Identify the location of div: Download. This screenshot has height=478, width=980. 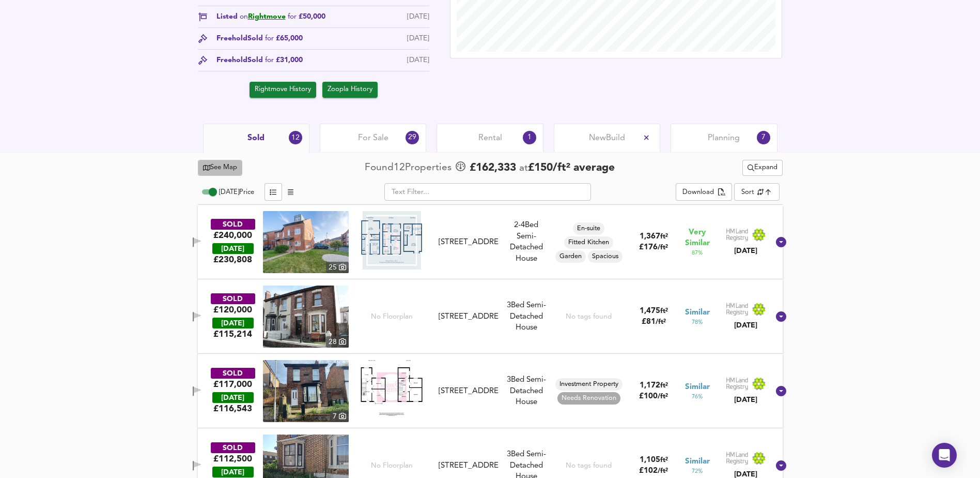
(698, 192).